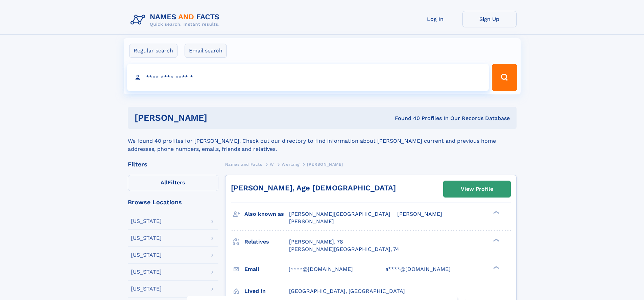  What do you see at coordinates (206, 51) in the screenshot?
I see `label: Email search` at bounding box center [206, 51].